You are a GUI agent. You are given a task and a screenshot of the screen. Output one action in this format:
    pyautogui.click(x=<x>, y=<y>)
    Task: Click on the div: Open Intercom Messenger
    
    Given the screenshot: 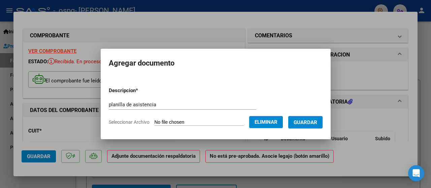 What is the action you would take?
    pyautogui.click(x=416, y=173)
    